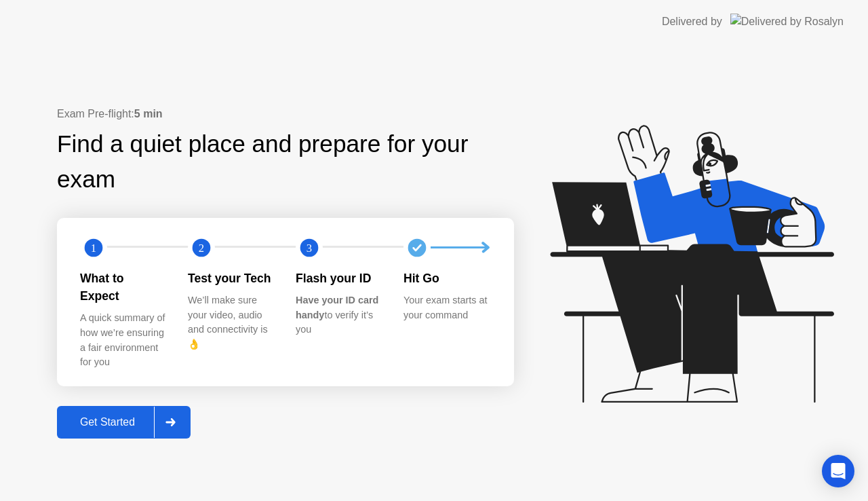 This screenshot has height=501, width=868. I want to click on text: 3, so click(310, 247).